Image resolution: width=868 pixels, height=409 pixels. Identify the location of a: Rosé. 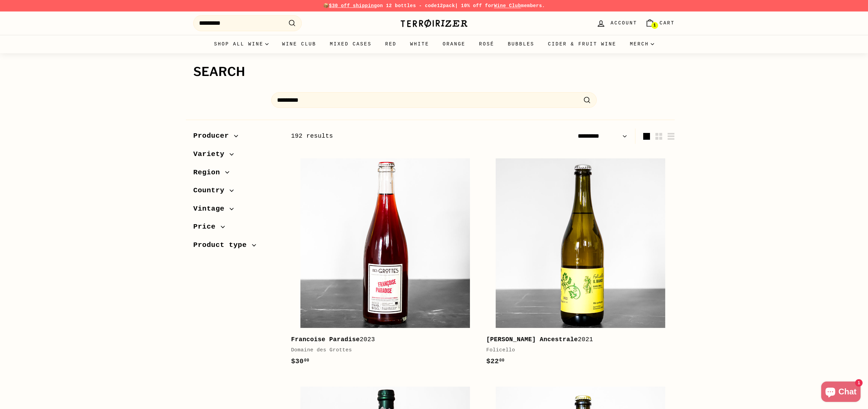
(487, 44).